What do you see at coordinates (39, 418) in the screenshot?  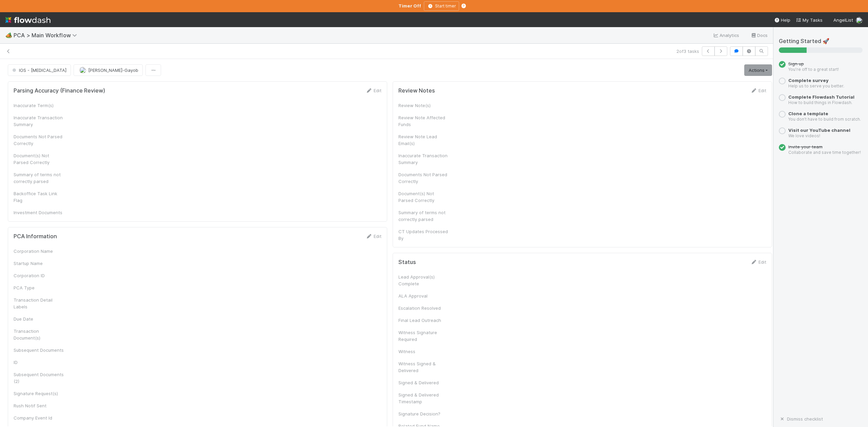 I see `div: Company Event Id` at bounding box center [39, 418].